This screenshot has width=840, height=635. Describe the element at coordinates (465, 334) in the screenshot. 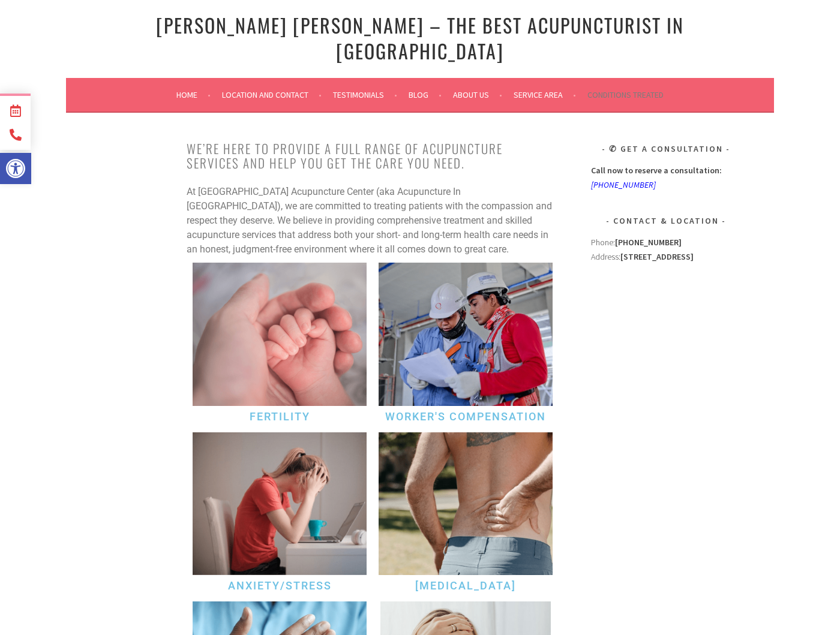

I see `img: irvine acupuncture for workers compensation` at that location.